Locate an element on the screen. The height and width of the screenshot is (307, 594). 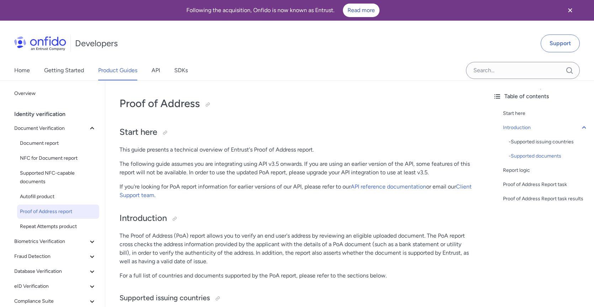
div: Introduction is located at coordinates (546, 128).